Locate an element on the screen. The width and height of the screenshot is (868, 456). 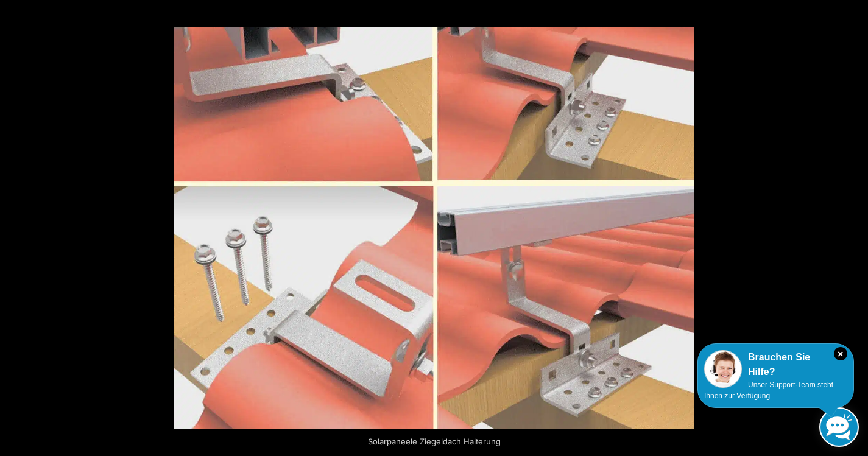
img: Customer service is located at coordinates (723, 369).